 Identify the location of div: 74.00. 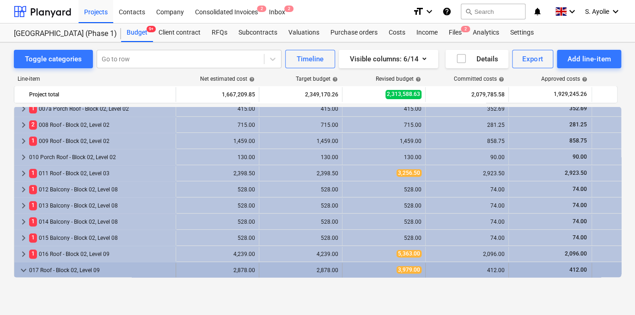
(466, 206).